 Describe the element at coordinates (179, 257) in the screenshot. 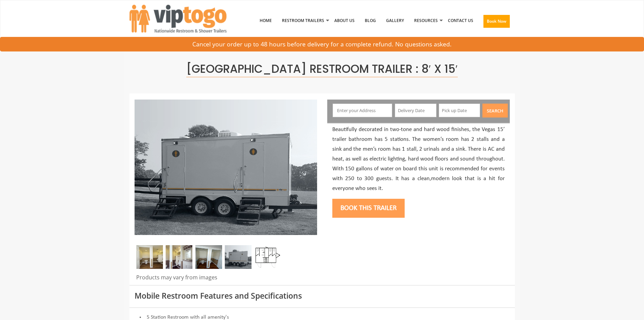

I see `img: Vages 5 station 02` at that location.